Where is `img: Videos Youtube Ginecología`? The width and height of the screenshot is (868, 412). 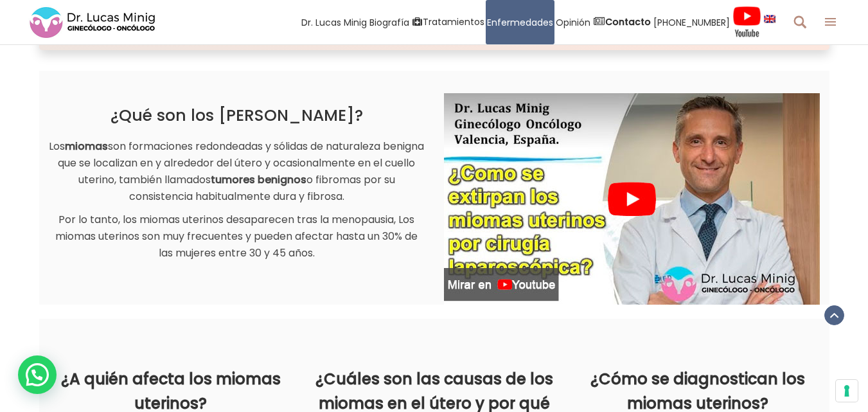 img: Videos Youtube Ginecología is located at coordinates (747, 22).